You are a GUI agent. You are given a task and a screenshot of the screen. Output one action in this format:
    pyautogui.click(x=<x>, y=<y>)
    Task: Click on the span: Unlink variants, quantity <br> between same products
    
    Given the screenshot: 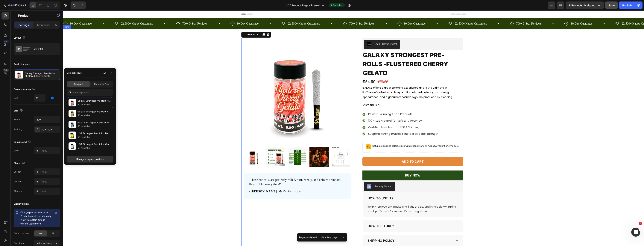 What is the action you would take?
    pyautogui.click(x=64, y=243)
    